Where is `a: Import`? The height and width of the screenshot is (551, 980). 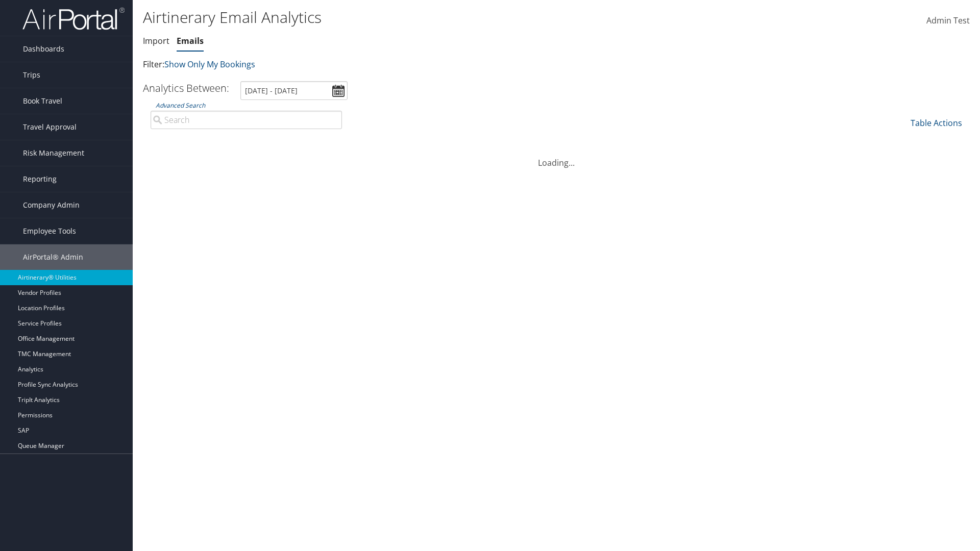 a: Import is located at coordinates (156, 41).